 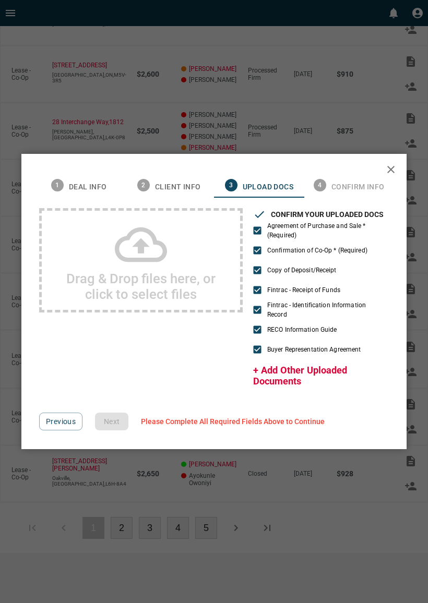 I want to click on h3: CONFIRM YOUR UPLOADED DOCS, so click(x=327, y=214).